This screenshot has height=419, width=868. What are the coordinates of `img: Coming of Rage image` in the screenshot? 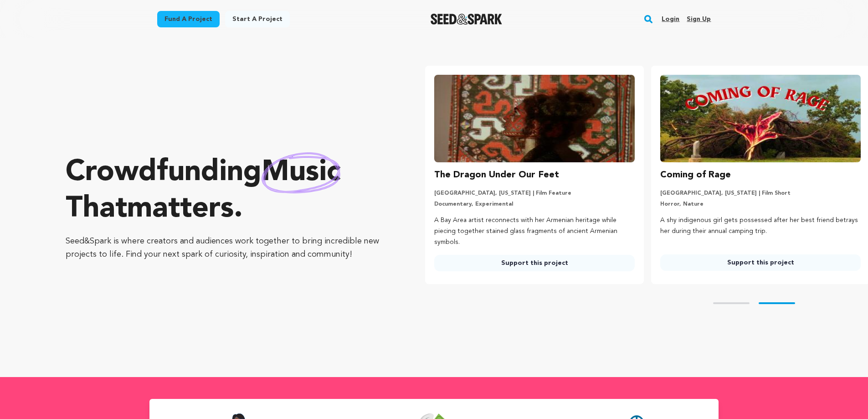 It's located at (761, 119).